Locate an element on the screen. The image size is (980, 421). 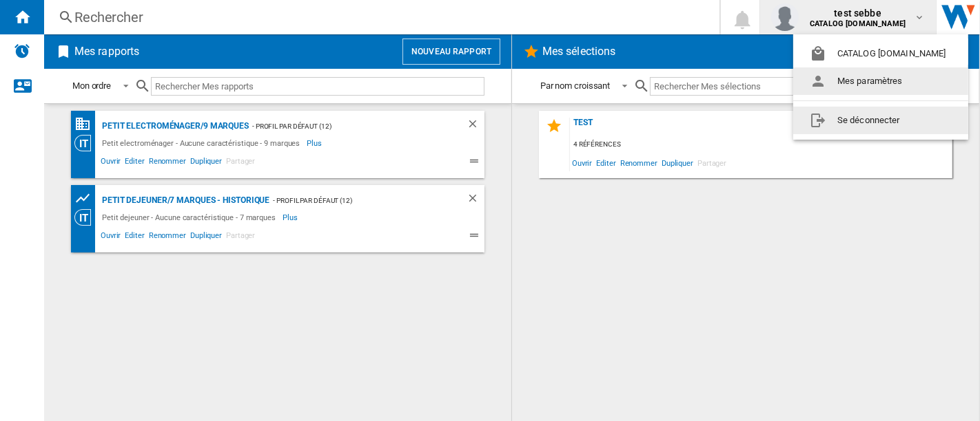
button: Se déconnecter is located at coordinates (881, 120).